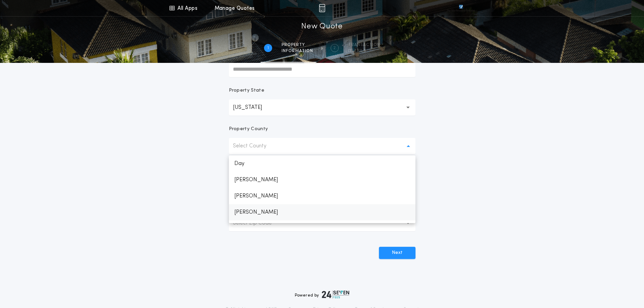 This screenshot has width=644, height=308. What do you see at coordinates (322, 189) in the screenshot?
I see `ul: Select County` at bounding box center [322, 189].